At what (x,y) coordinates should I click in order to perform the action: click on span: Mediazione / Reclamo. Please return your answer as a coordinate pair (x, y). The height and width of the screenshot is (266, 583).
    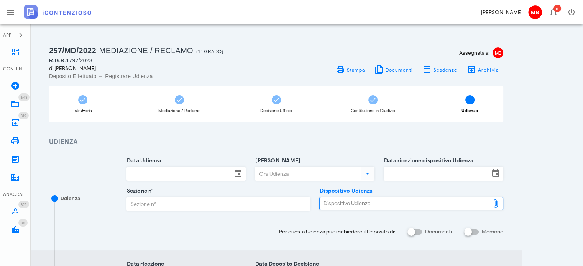
    Looking at the image, I should click on (146, 51).